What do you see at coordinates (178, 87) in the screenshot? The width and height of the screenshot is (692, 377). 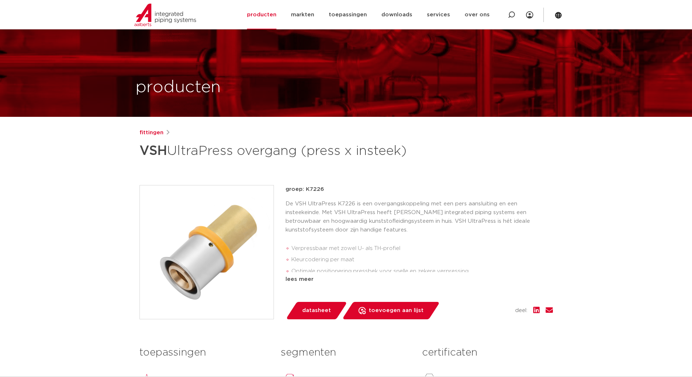 I see `h1: producten` at bounding box center [178, 87].